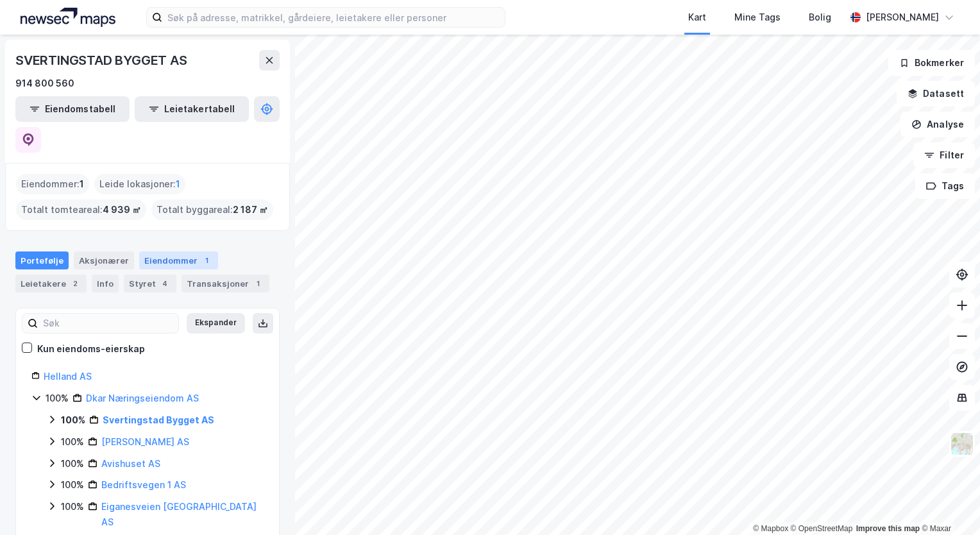  Describe the element at coordinates (179, 260) in the screenshot. I see `div: Eiendommer` at that location.